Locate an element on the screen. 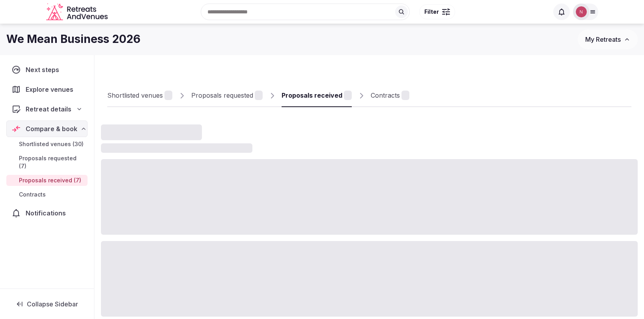 Image resolution: width=644 pixels, height=319 pixels. button: My Retreats is located at coordinates (607, 39).